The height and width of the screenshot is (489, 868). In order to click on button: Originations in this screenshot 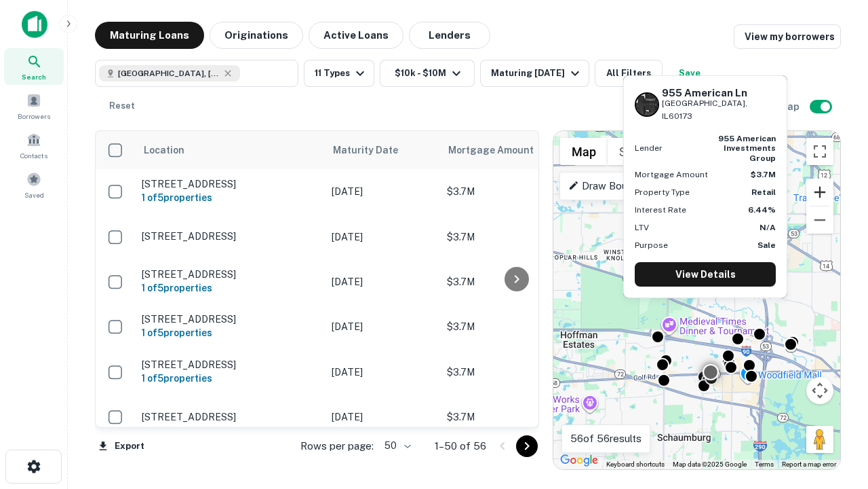, I will do `click(256, 35)`.